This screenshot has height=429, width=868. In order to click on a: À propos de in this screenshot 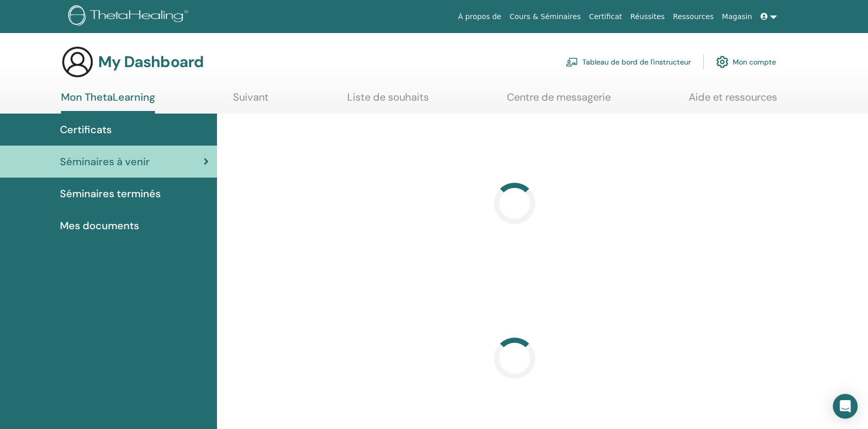, I will do `click(480, 16)`.